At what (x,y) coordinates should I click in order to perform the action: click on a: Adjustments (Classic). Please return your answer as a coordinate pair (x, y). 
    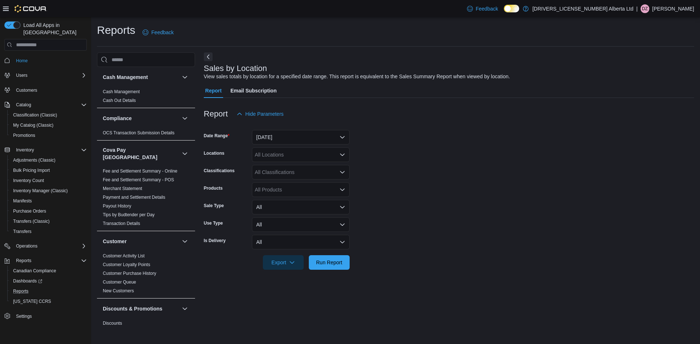
    Looking at the image, I should click on (34, 160).